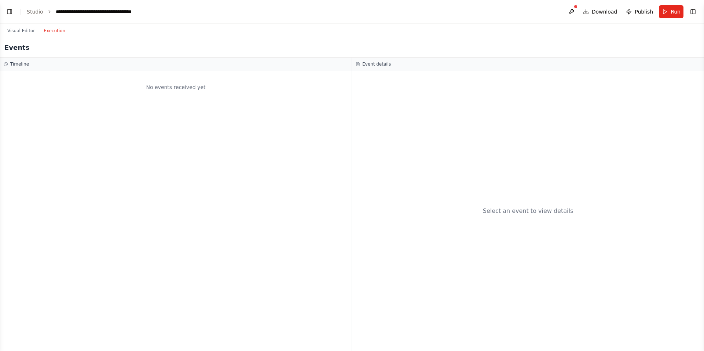  What do you see at coordinates (21, 31) in the screenshot?
I see `button: Visual Editor` at bounding box center [21, 31].